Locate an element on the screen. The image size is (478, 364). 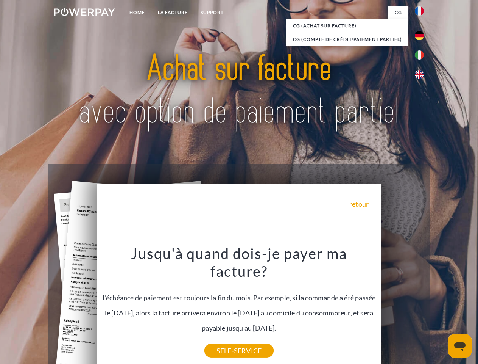
a: CG is located at coordinates (398, 12).